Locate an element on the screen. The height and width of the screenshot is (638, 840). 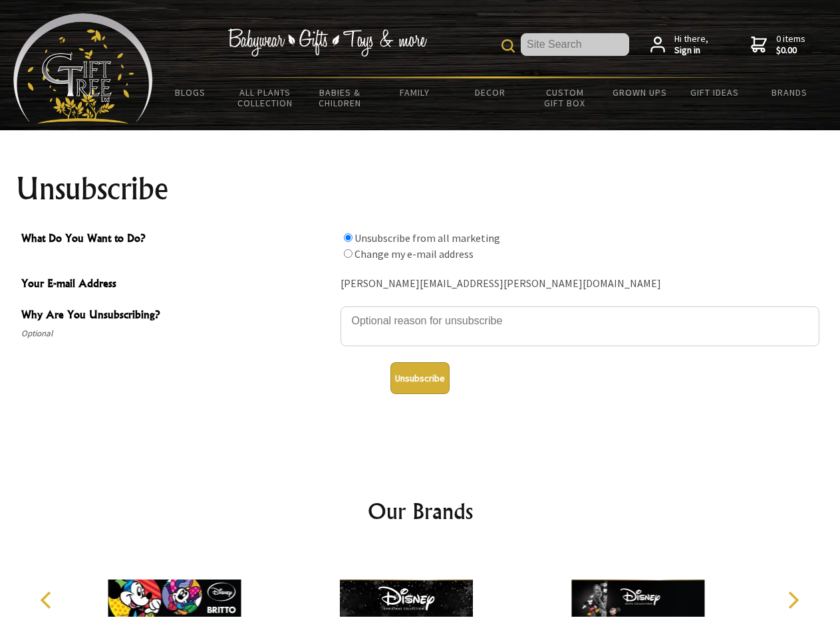
a: 0 items$0.00 is located at coordinates (778, 44).